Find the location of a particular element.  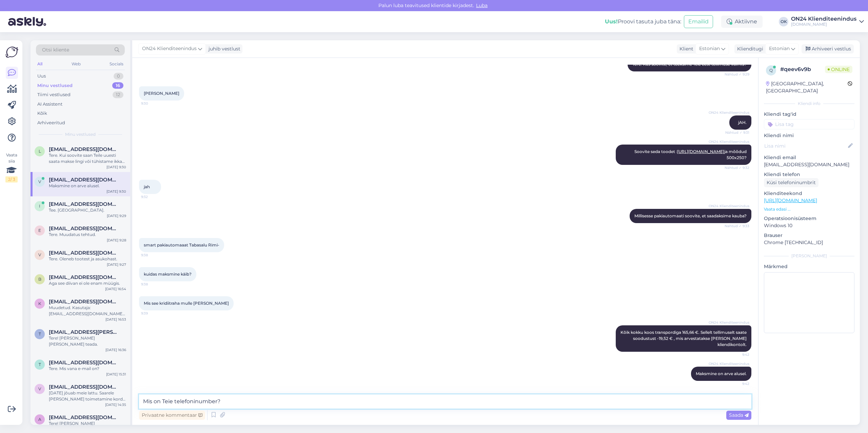

span: info@pallantisgrupp.ee is located at coordinates (84, 204).